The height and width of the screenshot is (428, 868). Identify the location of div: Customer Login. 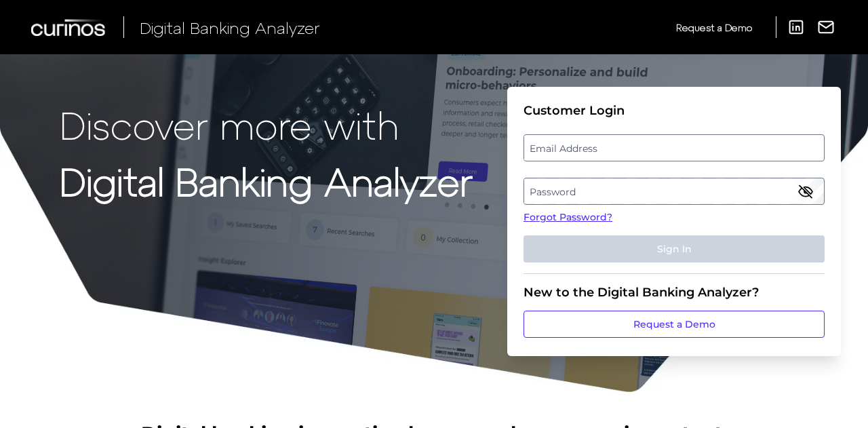
(674, 111).